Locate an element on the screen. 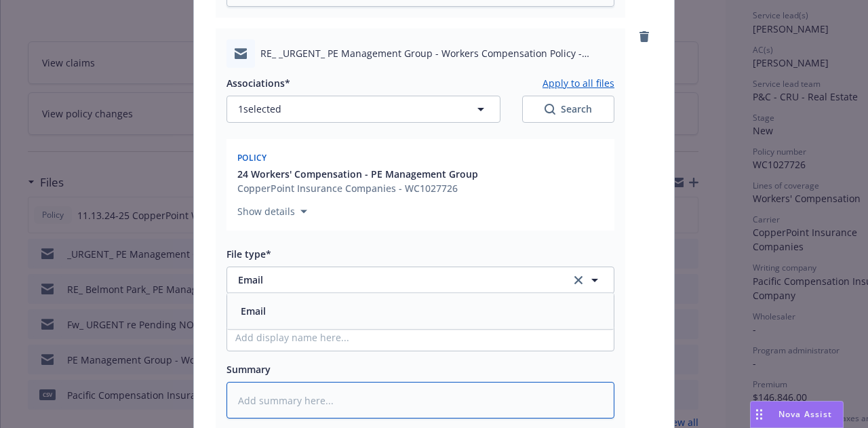 This screenshot has height=428, width=868. button: Email is located at coordinates (253, 310).